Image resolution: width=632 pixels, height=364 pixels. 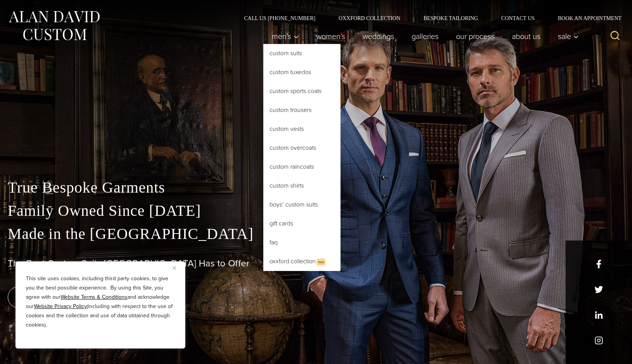 I want to click on a: Custom Vests, so click(x=302, y=129).